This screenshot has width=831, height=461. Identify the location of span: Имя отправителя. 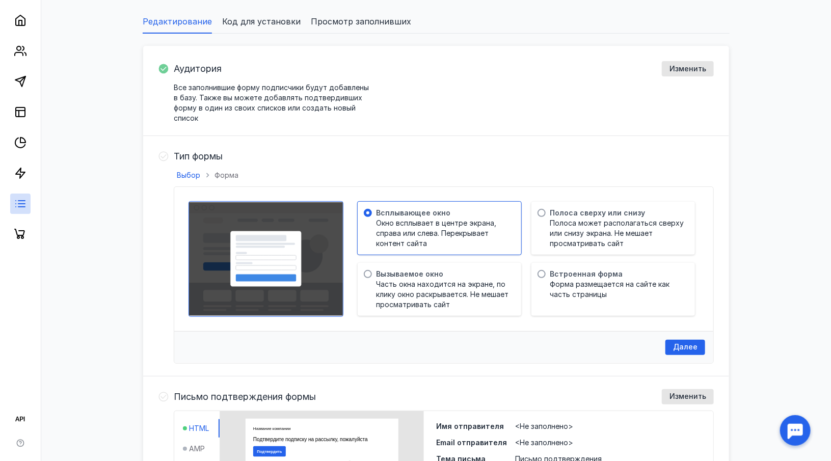
(470, 426).